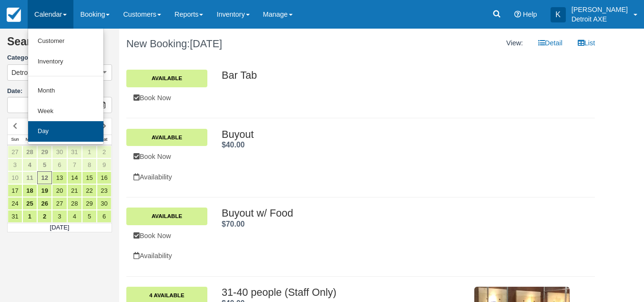 This screenshot has width=644, height=302. Describe the element at coordinates (66, 41) in the screenshot. I see `a: Customer` at that location.